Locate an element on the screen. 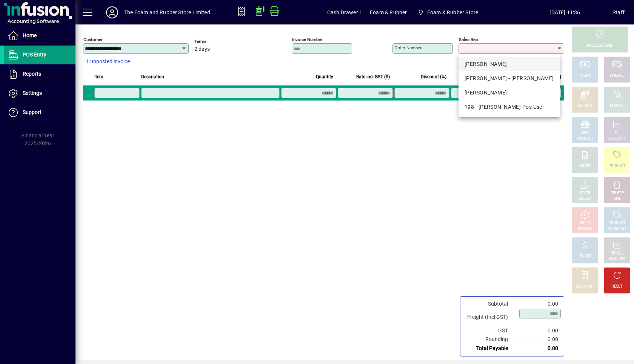 This screenshot has width=634, height=364. div: HOLD is located at coordinates (584, 223).